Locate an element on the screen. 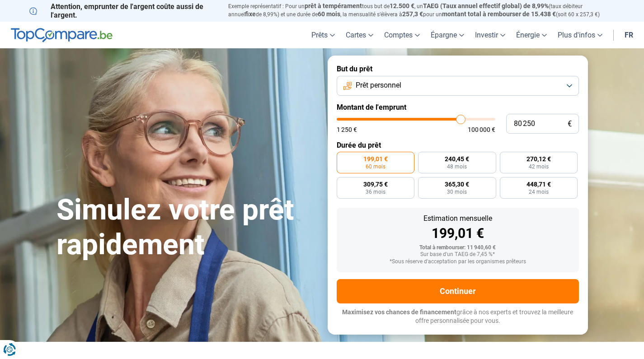  span: fixe is located at coordinates (250, 14).